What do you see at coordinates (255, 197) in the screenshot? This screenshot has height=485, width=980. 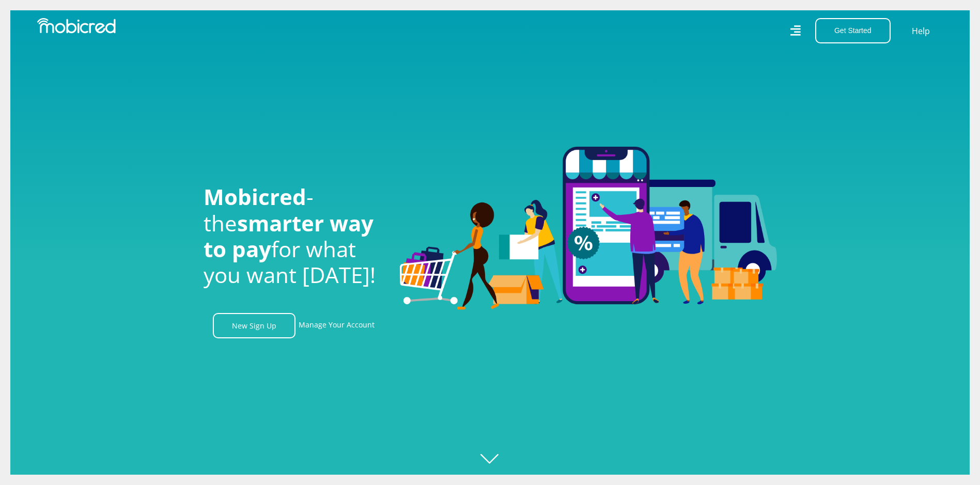 I see `span: Mobicred` at bounding box center [255, 197].